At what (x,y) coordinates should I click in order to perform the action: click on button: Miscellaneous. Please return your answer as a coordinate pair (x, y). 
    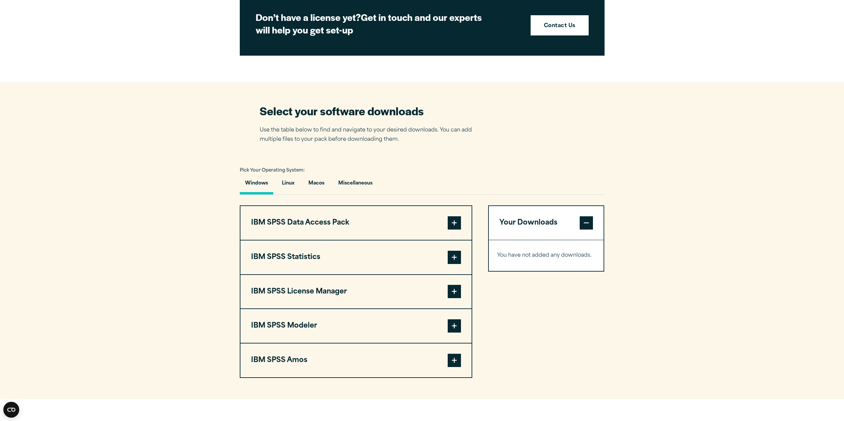
    Looking at the image, I should click on (355, 185).